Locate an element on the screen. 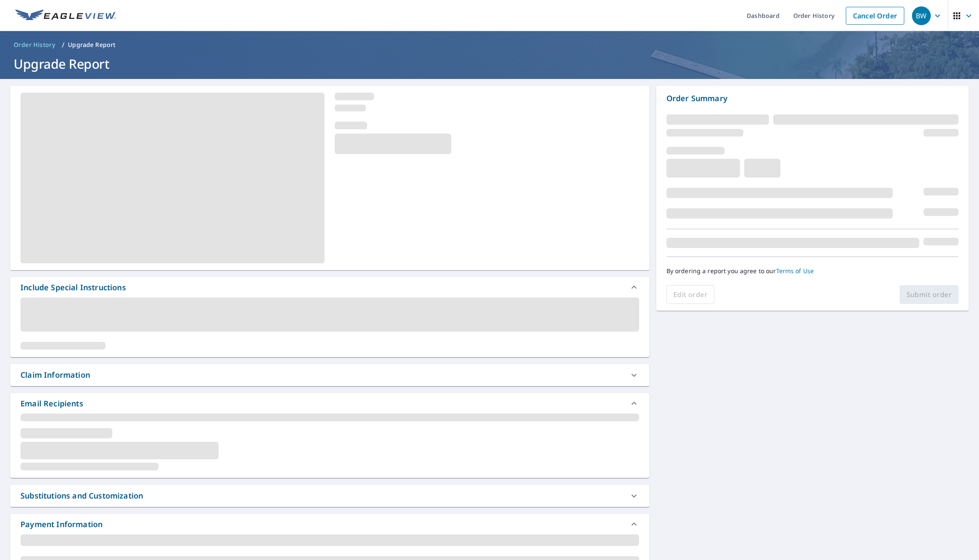 The width and height of the screenshot is (979, 560). div: BW is located at coordinates (921, 15).